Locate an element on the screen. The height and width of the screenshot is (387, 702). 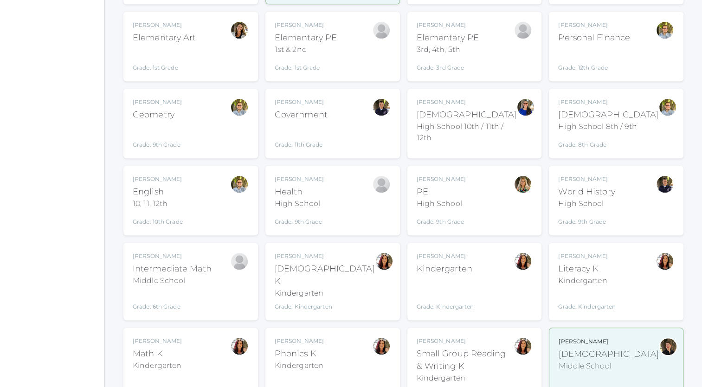
div: Government is located at coordinates (301, 115).